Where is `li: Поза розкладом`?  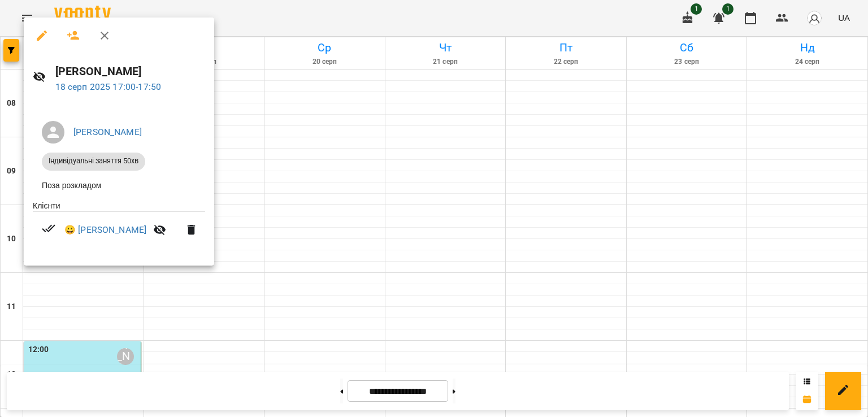 li: Поза розкладом is located at coordinates (119, 186).